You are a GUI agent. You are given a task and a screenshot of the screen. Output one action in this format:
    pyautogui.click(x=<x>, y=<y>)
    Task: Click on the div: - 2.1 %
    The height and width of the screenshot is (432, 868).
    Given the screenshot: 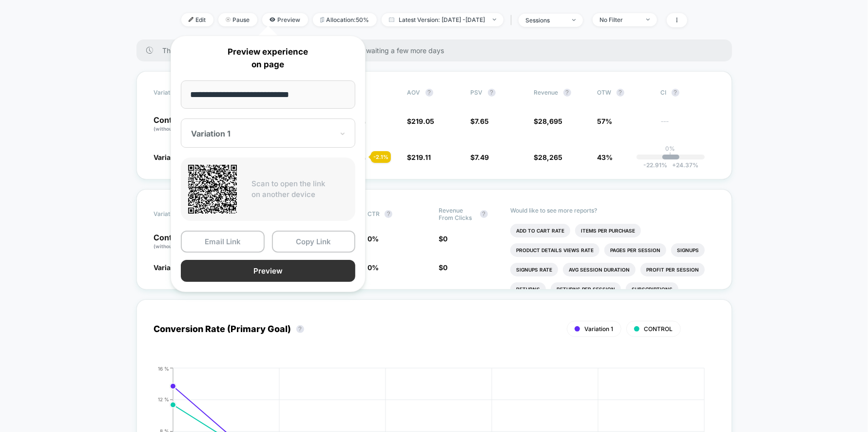 What is the action you would take?
    pyautogui.click(x=381, y=157)
    